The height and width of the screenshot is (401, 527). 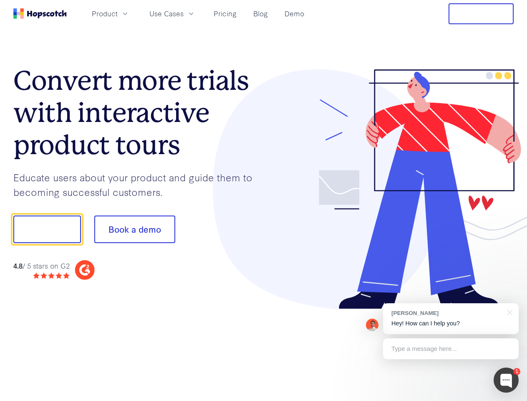 I want to click on button: Use Cases, so click(x=172, y=13).